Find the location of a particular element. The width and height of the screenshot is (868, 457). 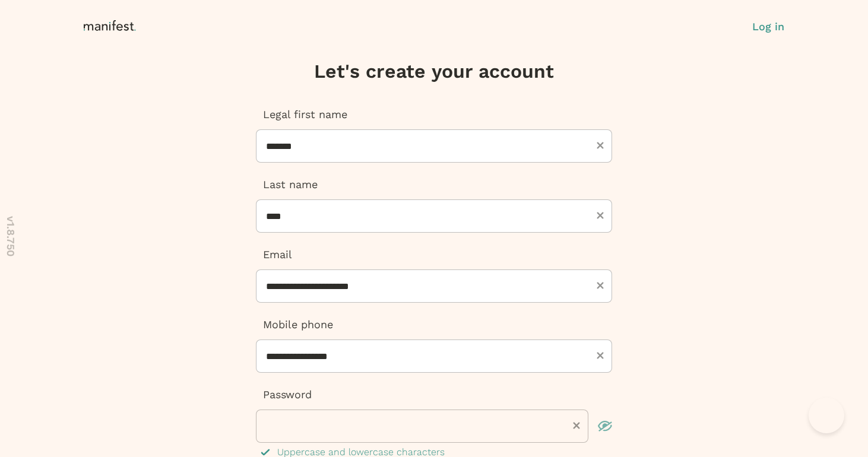

p: Log in is located at coordinates (768, 27).